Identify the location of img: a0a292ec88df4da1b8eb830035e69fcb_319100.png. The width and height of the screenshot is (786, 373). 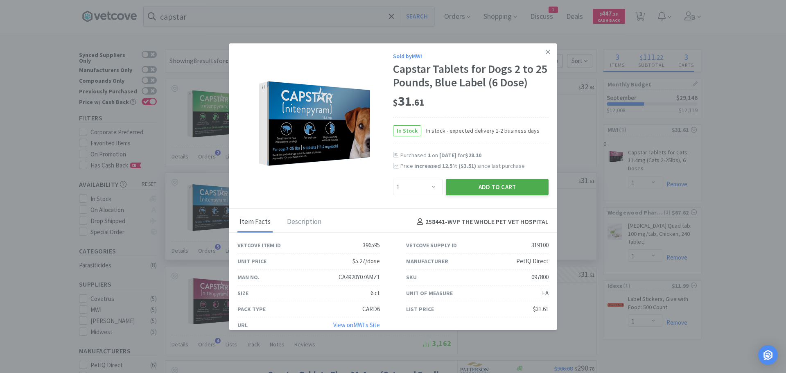
(315, 123).